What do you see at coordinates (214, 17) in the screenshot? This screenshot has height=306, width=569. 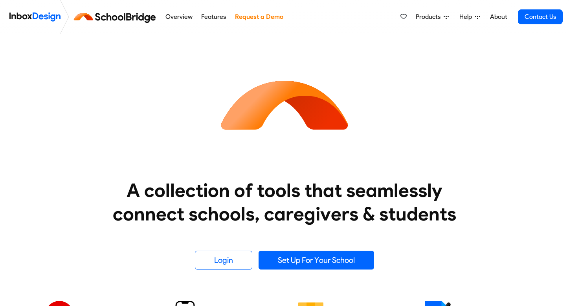 I see `a: Features` at bounding box center [214, 17].